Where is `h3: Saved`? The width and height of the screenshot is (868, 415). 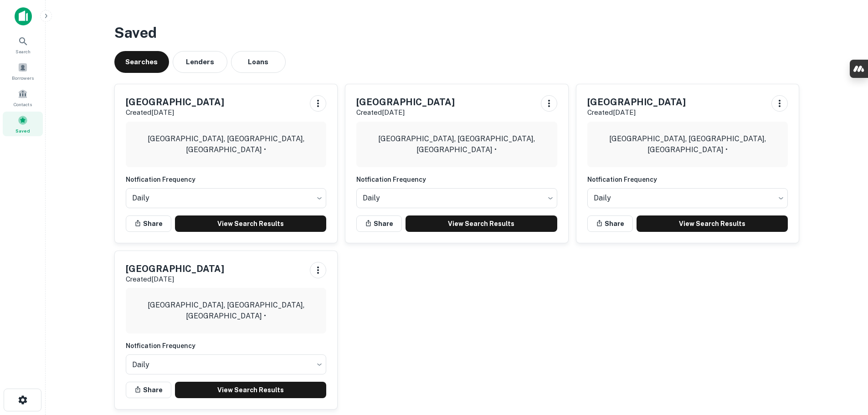
h3: Saved is located at coordinates (457, 33).